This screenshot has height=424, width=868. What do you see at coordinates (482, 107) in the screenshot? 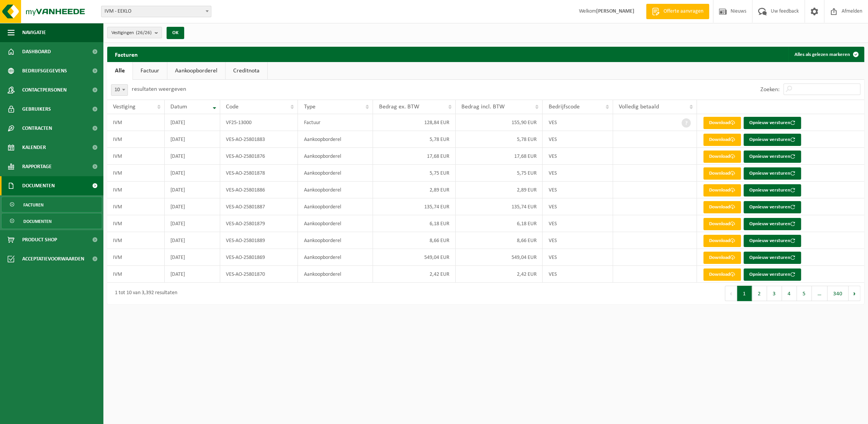
I see `span: Bedrag incl. BTW` at bounding box center [482, 107].